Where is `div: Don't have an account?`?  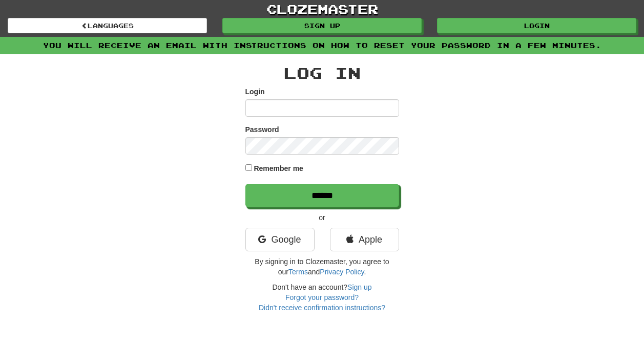
div: Don't have an account? is located at coordinates (322, 298).